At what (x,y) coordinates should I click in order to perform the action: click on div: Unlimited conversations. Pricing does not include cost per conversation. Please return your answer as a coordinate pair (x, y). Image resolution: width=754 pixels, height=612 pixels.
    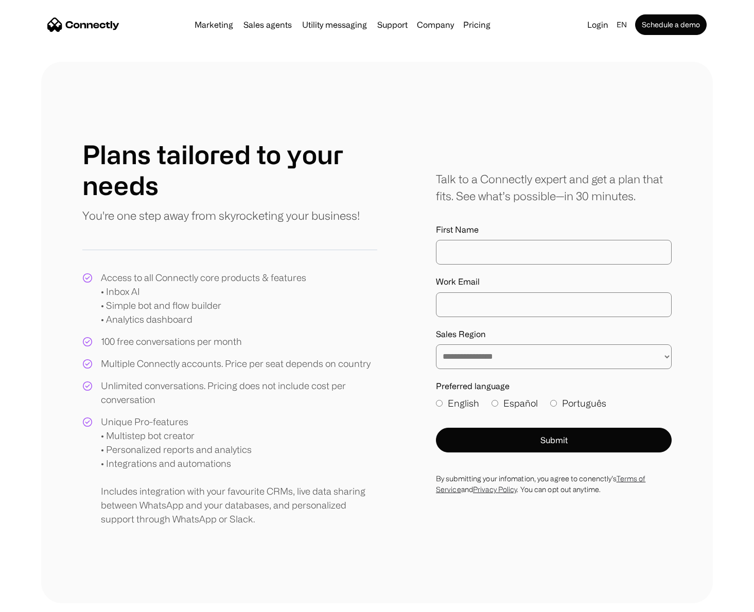
    Looking at the image, I should click on (239, 393).